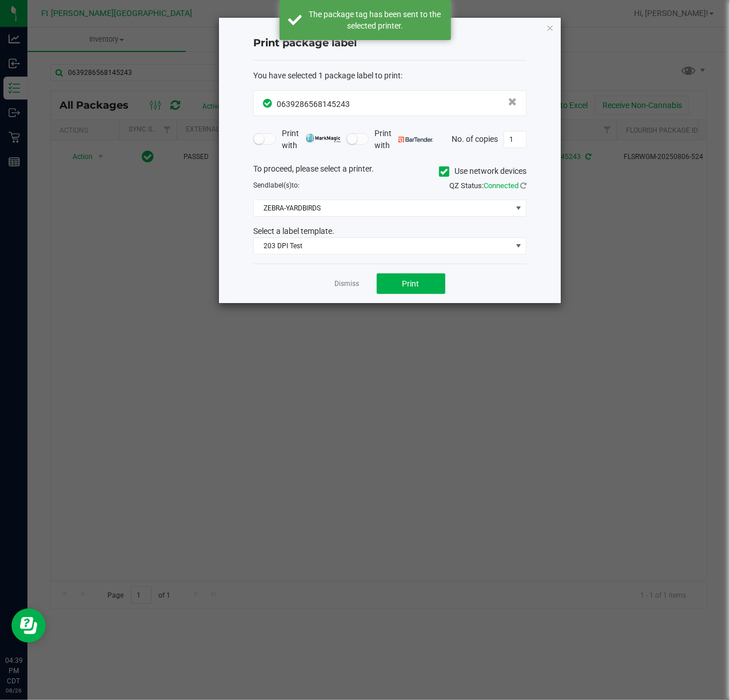  What do you see at coordinates (488, 185) in the screenshot?
I see `span: QZ Status:` at bounding box center [488, 185].